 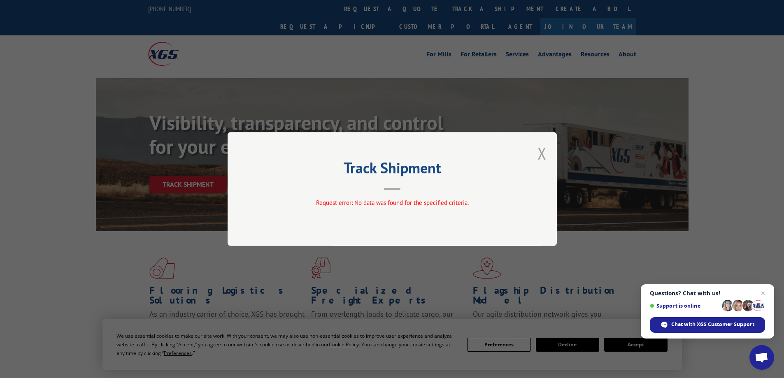 What do you see at coordinates (684, 306) in the screenshot?
I see `span: Support is online` at bounding box center [684, 306].